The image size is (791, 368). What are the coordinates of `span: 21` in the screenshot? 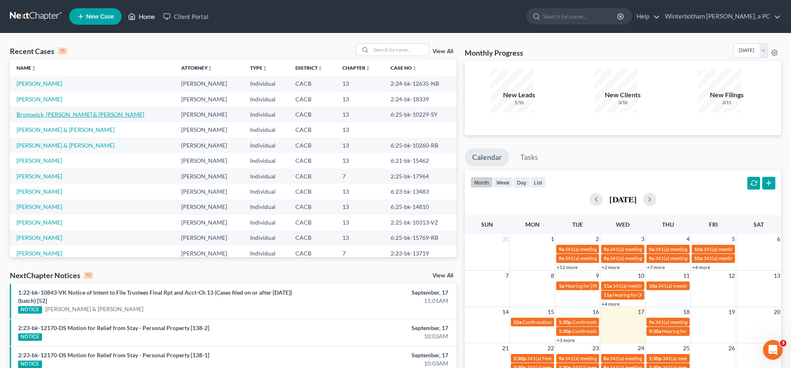 It's located at (506, 348).